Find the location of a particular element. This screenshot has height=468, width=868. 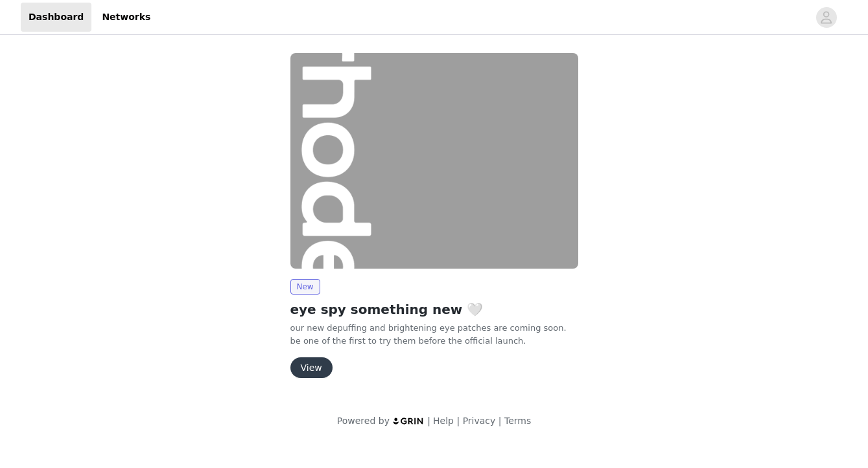

a: Dashboard is located at coordinates (55, 17).